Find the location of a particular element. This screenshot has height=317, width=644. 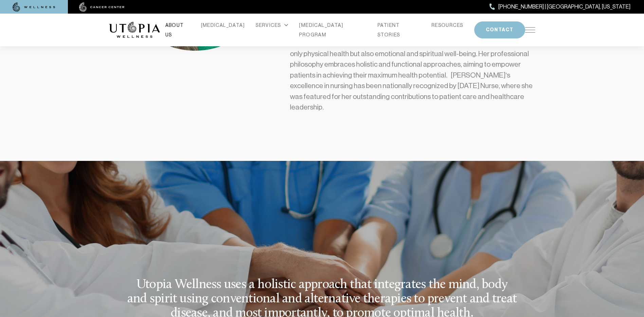

div: SERVICES is located at coordinates (272, 25).